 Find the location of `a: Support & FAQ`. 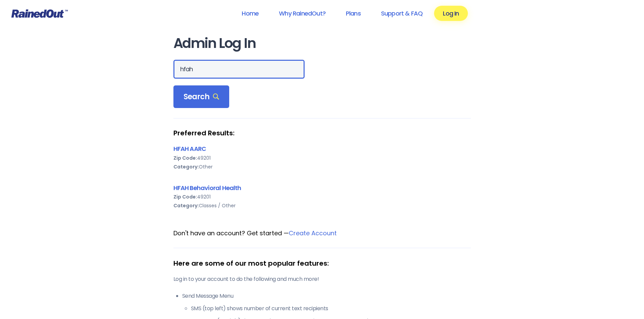

a: Support & FAQ is located at coordinates (401, 13).